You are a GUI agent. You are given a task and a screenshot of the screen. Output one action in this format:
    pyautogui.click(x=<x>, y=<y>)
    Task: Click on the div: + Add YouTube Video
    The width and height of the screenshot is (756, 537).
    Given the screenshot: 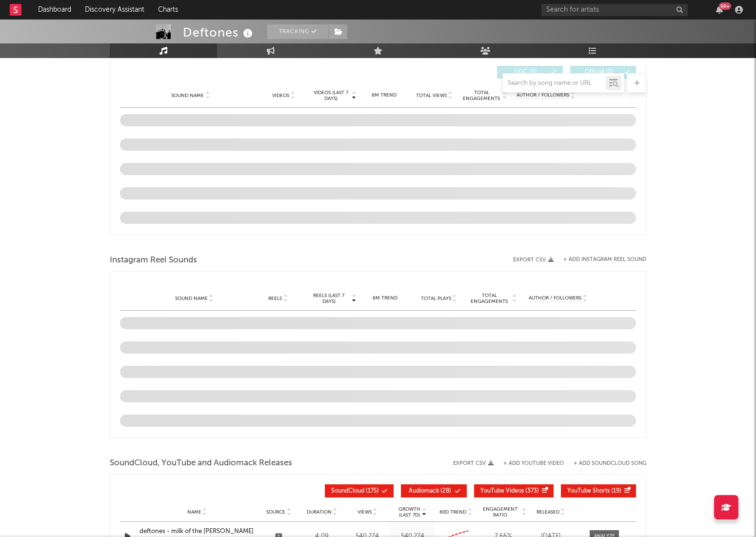 What is the action you would take?
    pyautogui.click(x=528, y=463)
    